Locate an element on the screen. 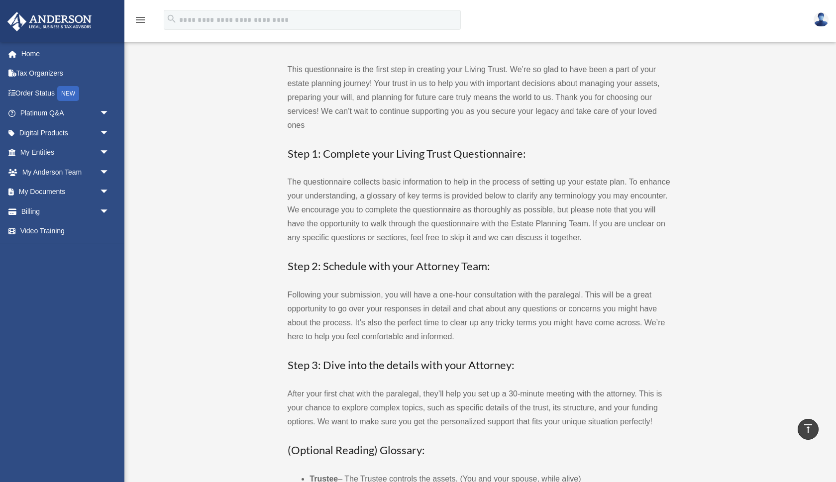  h3: (Optional Reading) Glossary: is located at coordinates (479, 450).